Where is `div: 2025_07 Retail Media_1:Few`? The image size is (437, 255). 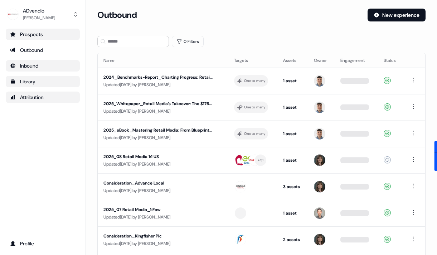
div: 2025_07 Retail Media_1:Few is located at coordinates (158, 210).